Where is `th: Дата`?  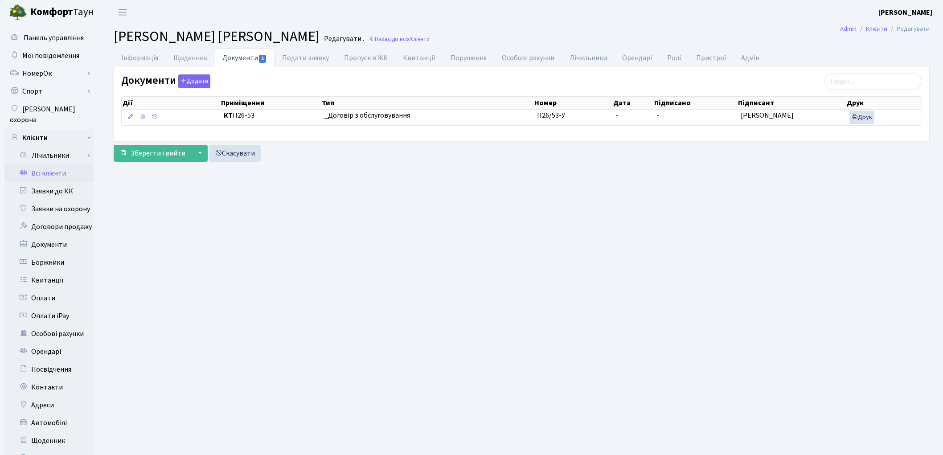 th: Дата is located at coordinates (632, 103).